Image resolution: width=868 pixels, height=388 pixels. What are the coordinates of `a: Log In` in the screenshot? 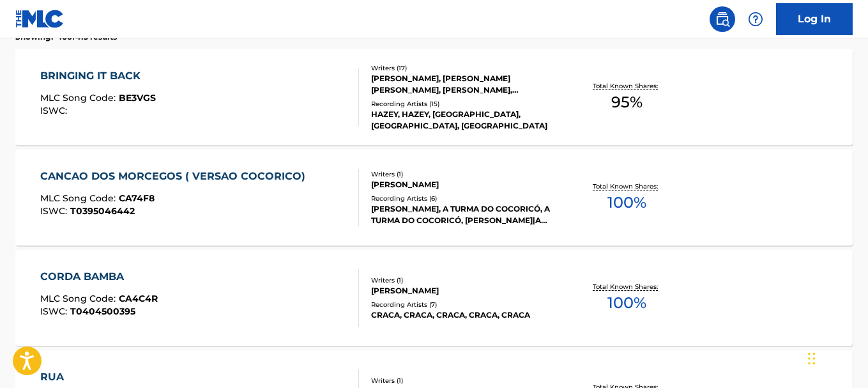 It's located at (814, 19).